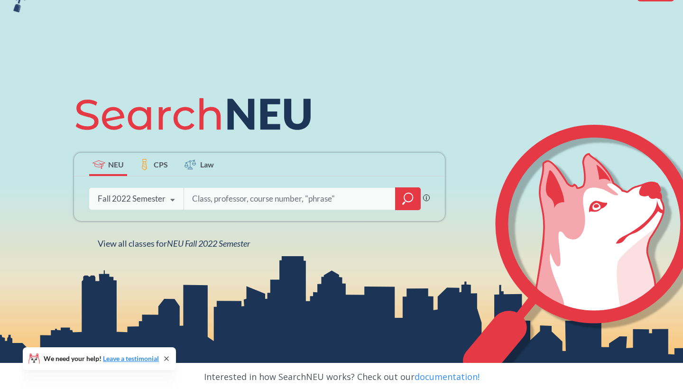 The height and width of the screenshot is (389, 683). I want to click on span: View all classes for, so click(174, 243).